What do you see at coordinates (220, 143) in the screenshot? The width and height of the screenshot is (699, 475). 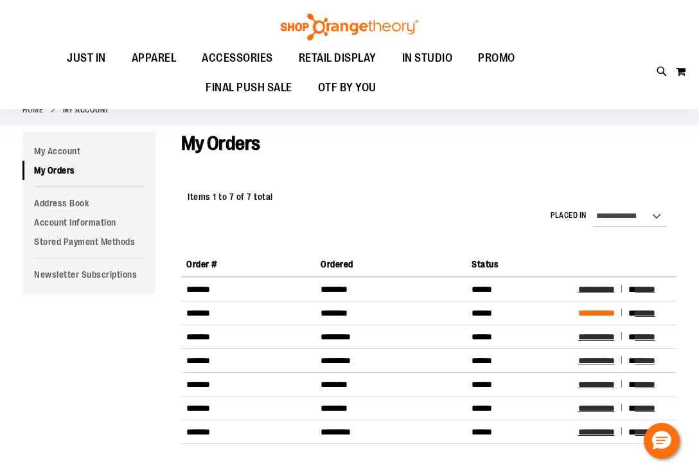 I see `span: My Orders` at bounding box center [220, 143].